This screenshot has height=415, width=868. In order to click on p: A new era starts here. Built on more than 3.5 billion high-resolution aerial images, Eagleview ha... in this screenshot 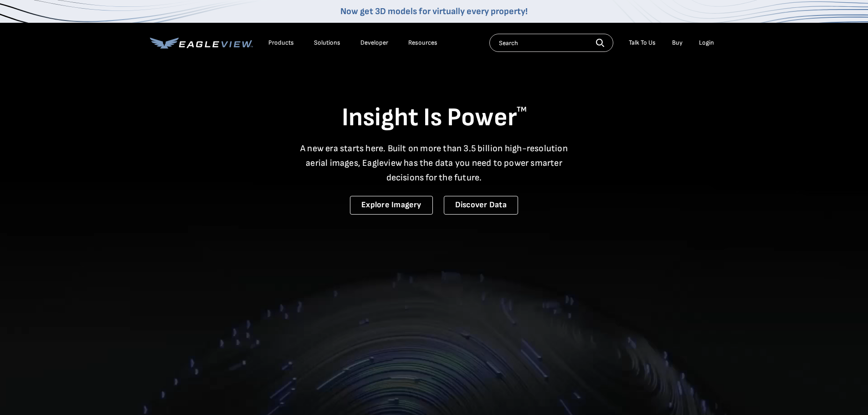, I will do `click(434, 163)`.